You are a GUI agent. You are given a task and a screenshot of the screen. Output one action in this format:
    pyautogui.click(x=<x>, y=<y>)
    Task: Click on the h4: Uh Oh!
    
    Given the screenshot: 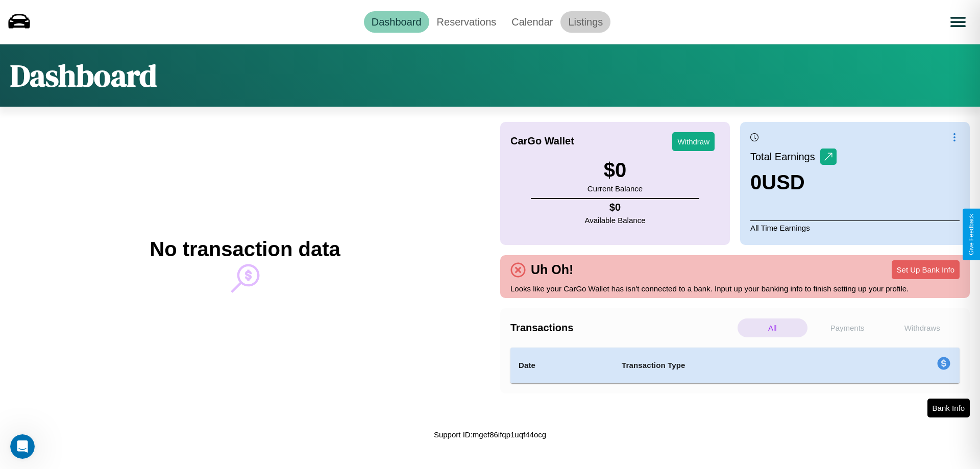 What is the action you would take?
    pyautogui.click(x=552, y=270)
    